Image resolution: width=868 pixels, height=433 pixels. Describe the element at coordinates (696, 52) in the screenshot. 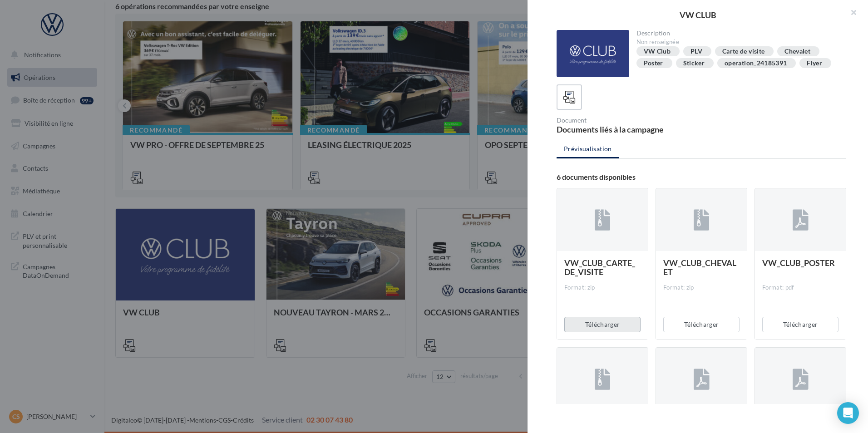

I see `div: PLV` at that location.